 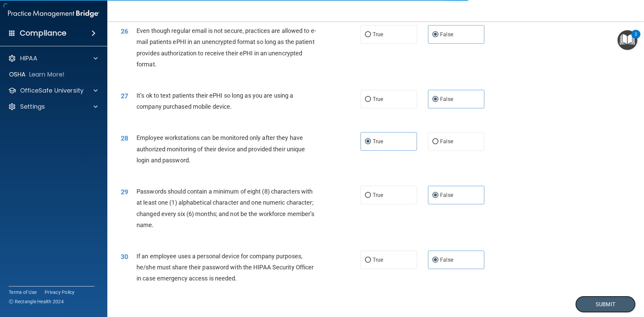 I want to click on a: OfficeSafe University, so click(x=53, y=90).